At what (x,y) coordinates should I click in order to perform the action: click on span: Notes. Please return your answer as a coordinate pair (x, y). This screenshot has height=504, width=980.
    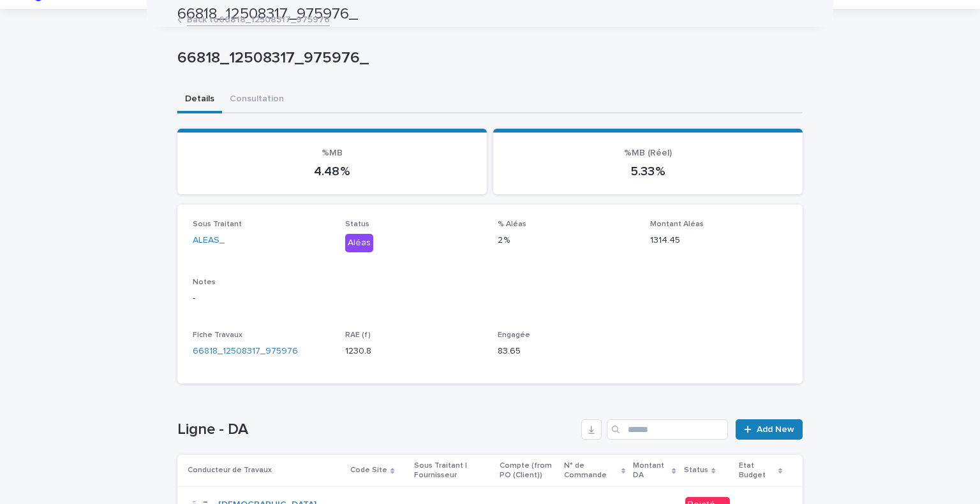
    Looking at the image, I should click on (204, 282).